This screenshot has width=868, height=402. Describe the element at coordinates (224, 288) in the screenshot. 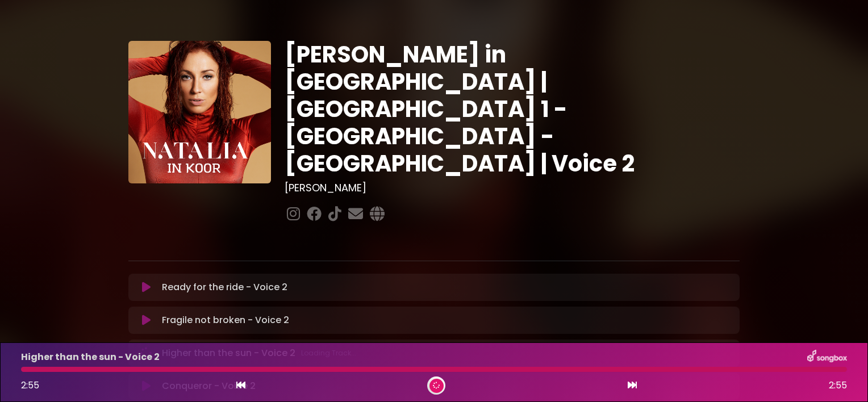

I see `p: Ready for the ride - Voice 2` at that location.